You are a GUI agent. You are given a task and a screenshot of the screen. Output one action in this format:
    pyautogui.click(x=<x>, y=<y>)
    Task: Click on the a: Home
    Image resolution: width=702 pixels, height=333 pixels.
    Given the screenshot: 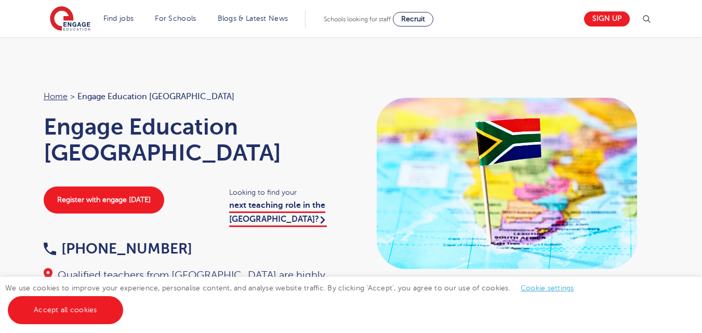 What is the action you would take?
    pyautogui.click(x=56, y=97)
    